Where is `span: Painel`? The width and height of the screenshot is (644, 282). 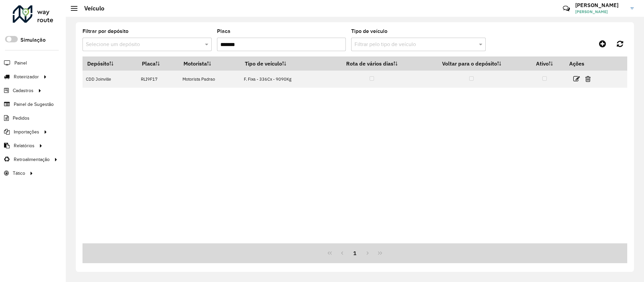 span: Painel is located at coordinates (20, 63).